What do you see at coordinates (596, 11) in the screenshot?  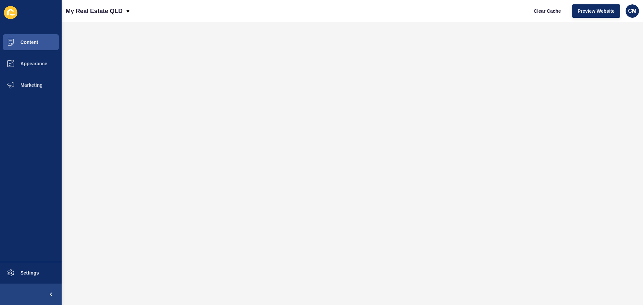 I see `span: Preview Website` at bounding box center [596, 11].